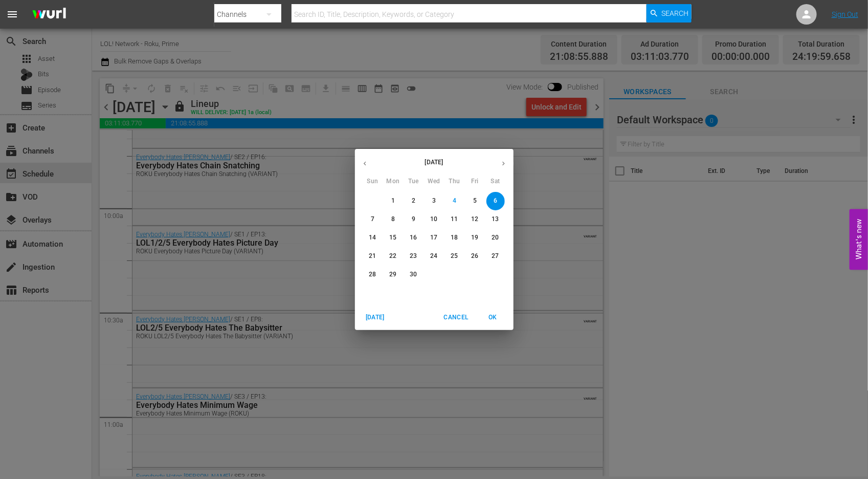 The width and height of the screenshot is (868, 479). Describe the element at coordinates (372, 238) in the screenshot. I see `button: 14` at that location.